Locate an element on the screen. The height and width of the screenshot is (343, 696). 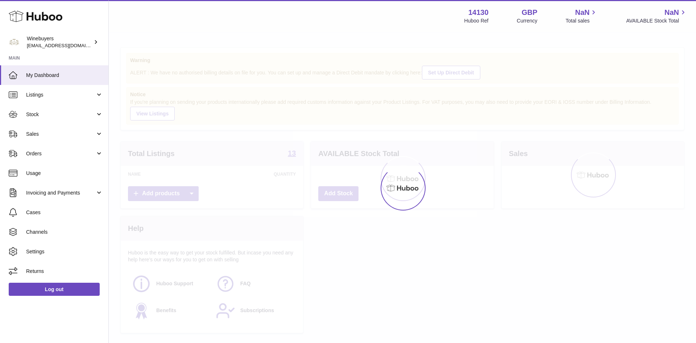
img: internalAdmin-14130@internal.huboo.com is located at coordinates (14, 42).